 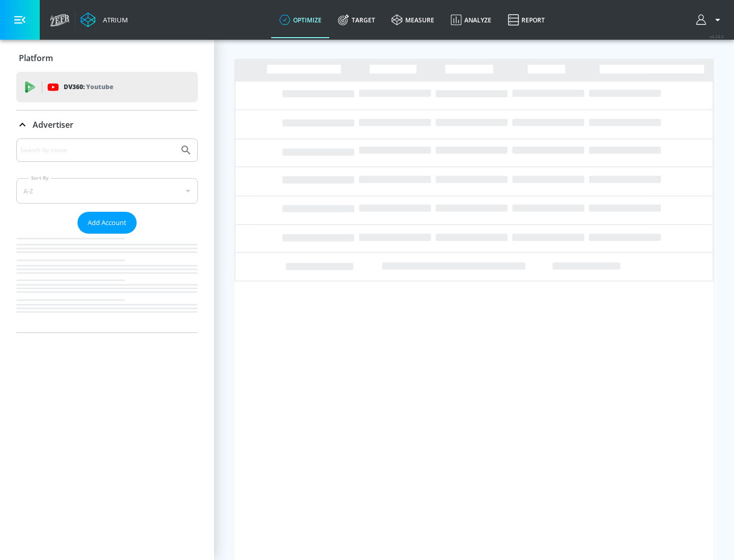 I want to click on a: Target, so click(x=356, y=20).